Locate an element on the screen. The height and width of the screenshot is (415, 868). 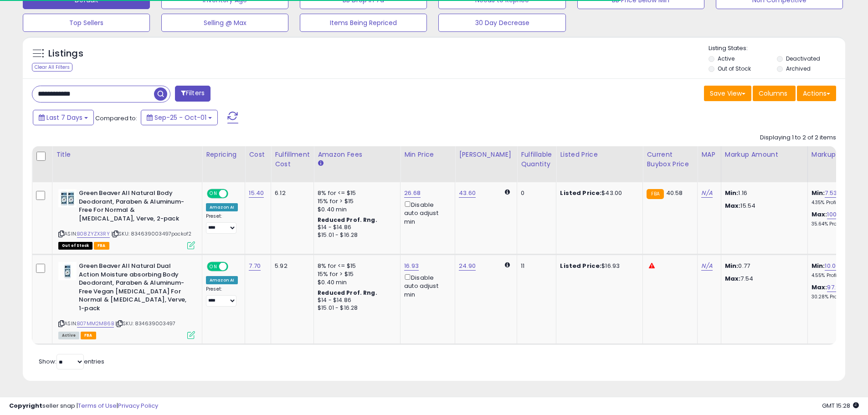
strong: Max: is located at coordinates (732, 278).